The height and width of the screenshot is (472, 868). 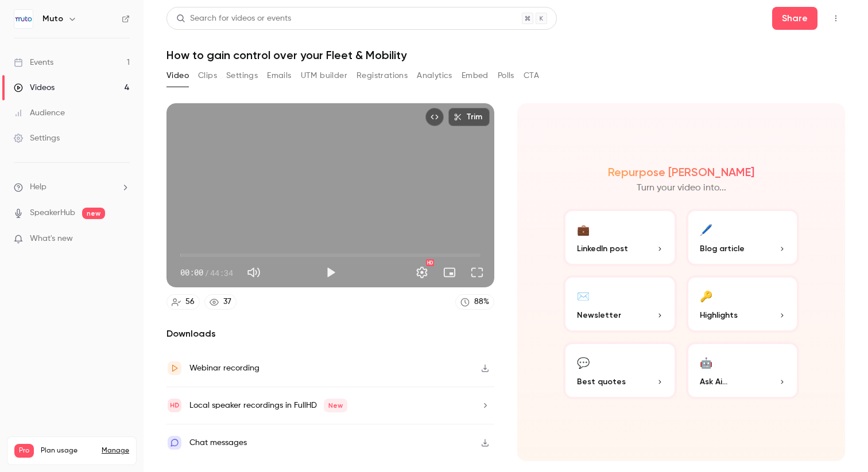 I want to click on span: Ask Ai..., so click(x=714, y=382).